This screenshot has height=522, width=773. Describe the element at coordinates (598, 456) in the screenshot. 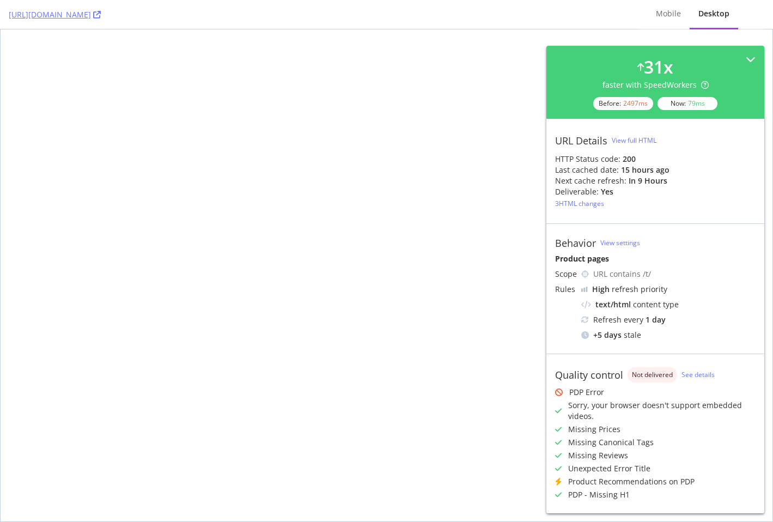

I see `div: Missing Reviews` at that location.